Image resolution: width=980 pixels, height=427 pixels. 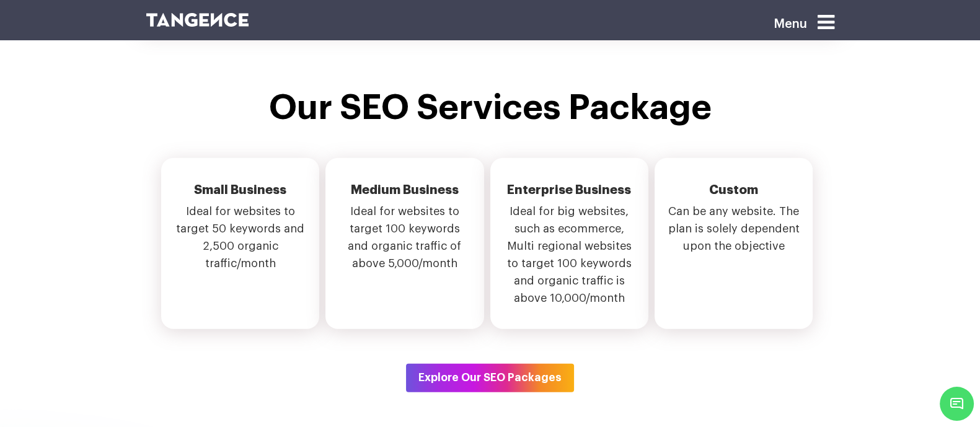 What do you see at coordinates (240, 193) in the screenshot?
I see `h2: Small Business` at bounding box center [240, 193].